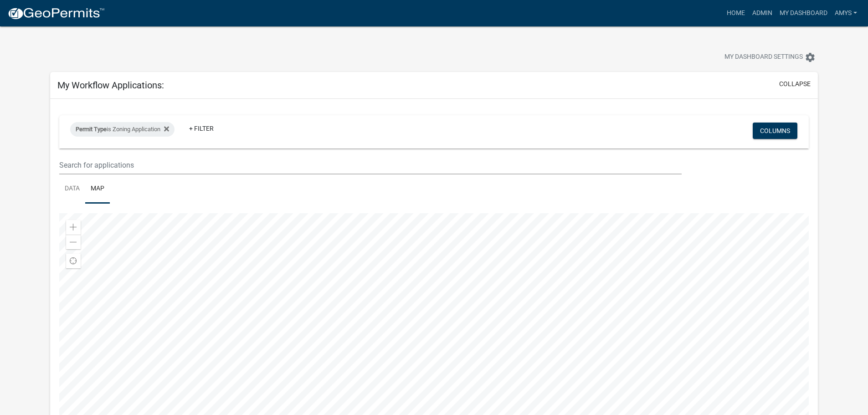 The width and height of the screenshot is (868, 415). Describe the element at coordinates (764, 57) in the screenshot. I see `span: My Dashboard Settings` at that location.